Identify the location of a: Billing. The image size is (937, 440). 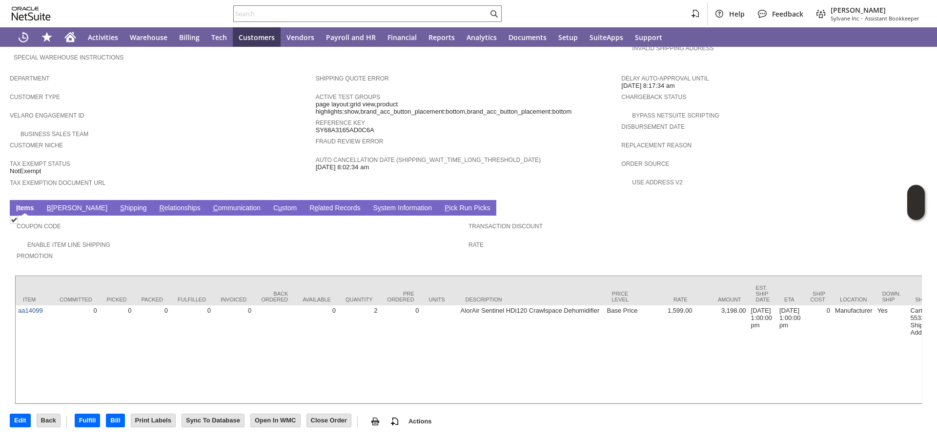
(189, 37).